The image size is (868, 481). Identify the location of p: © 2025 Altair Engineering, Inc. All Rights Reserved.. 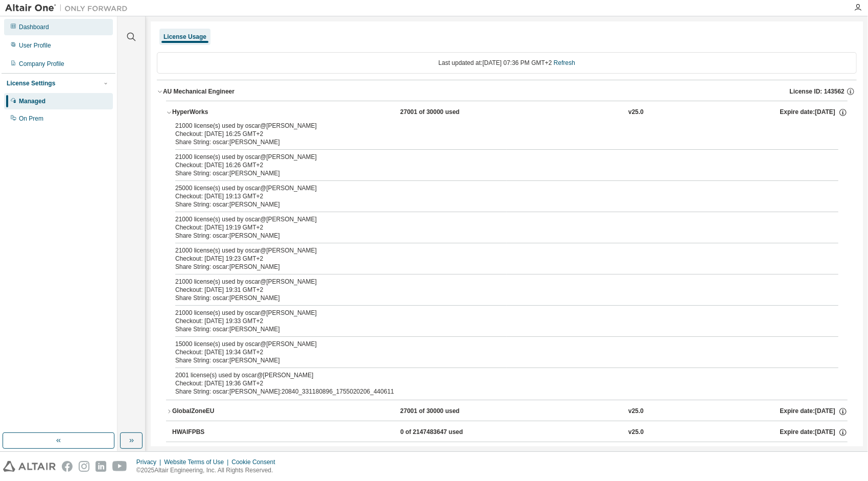
(209, 470).